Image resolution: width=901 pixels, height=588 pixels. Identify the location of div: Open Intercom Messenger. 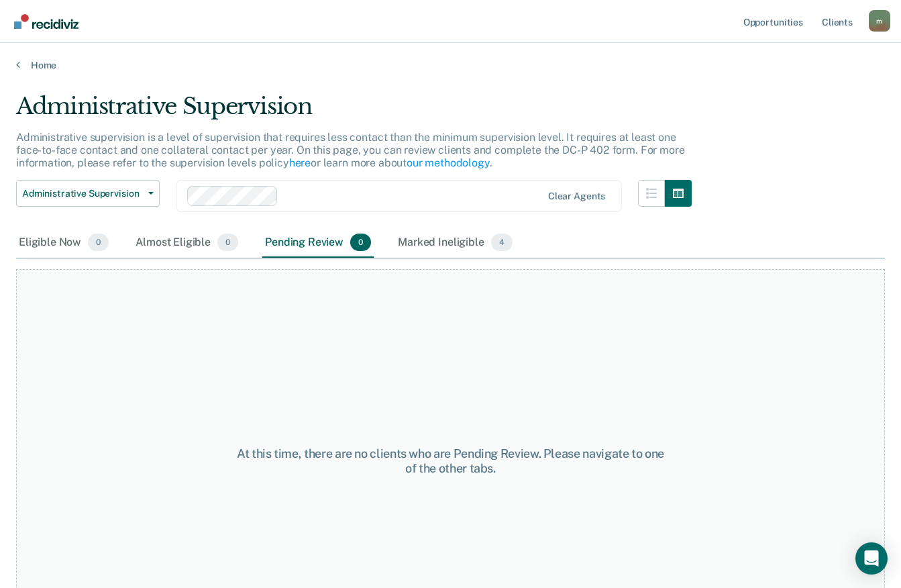
(872, 558).